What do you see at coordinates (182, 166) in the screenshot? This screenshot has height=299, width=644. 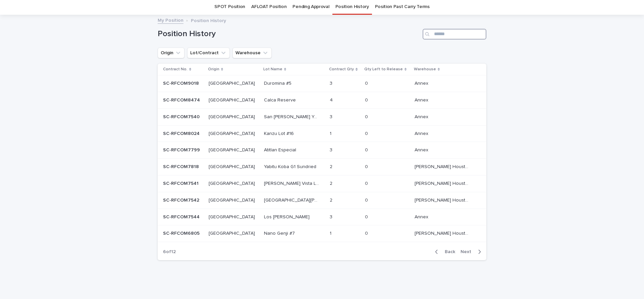 I see `p: SC-RFCOM7818` at bounding box center [182, 166].